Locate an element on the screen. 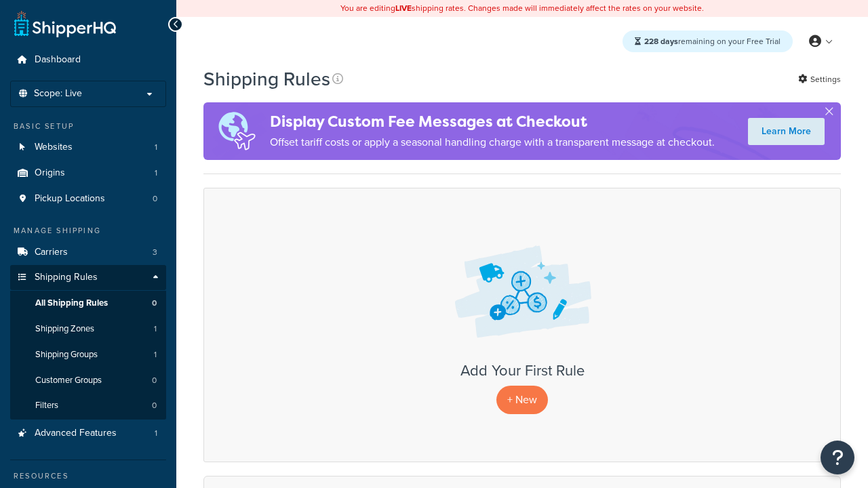 The image size is (868, 488). img: duties-banner-06bc72dcb5fe05cb3f9472aba00be2ae8eb53ab6f0d8bb03d382ba314ac3c341.png is located at coordinates (237, 131).